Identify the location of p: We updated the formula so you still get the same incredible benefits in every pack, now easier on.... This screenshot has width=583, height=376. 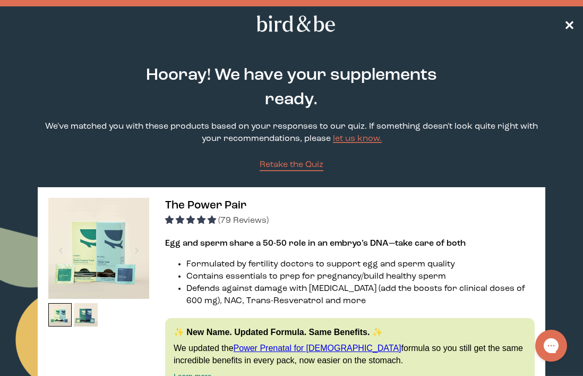
(350, 354).